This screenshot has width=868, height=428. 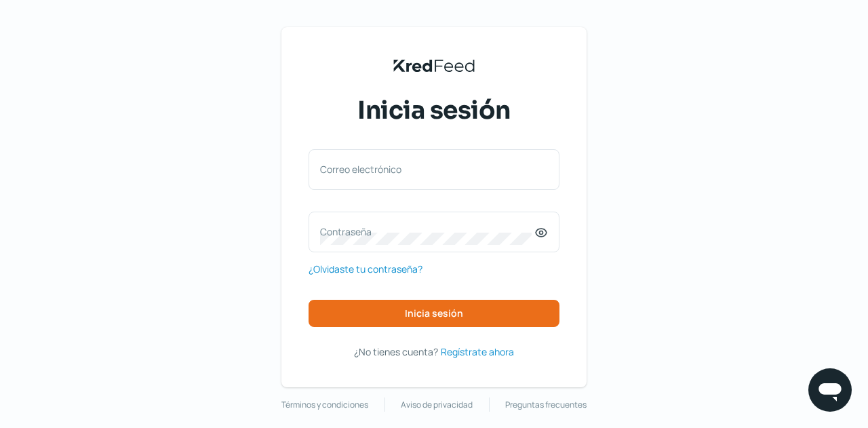 What do you see at coordinates (478, 352) in the screenshot?
I see `span: Regístrate ahora` at bounding box center [478, 352].